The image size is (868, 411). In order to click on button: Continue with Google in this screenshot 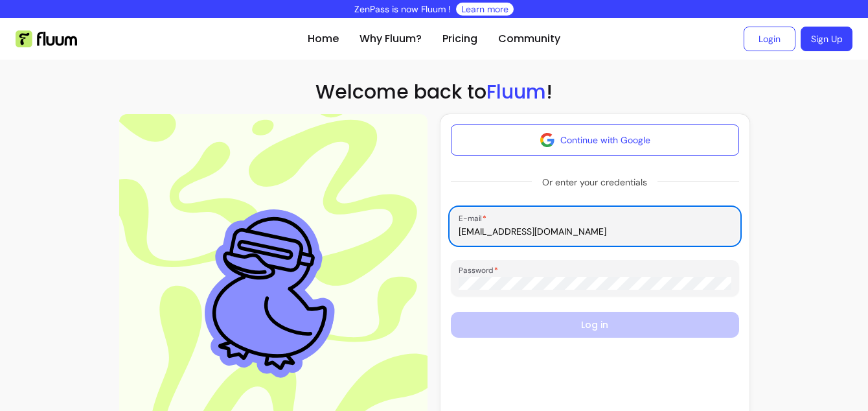, I will do `click(595, 140)`.